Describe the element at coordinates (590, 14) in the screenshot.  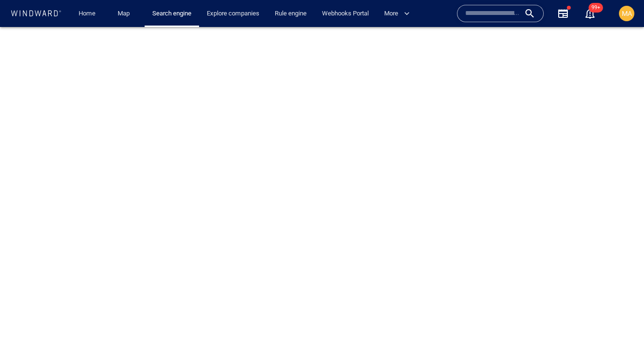
I see `div: Notification center` at that location.